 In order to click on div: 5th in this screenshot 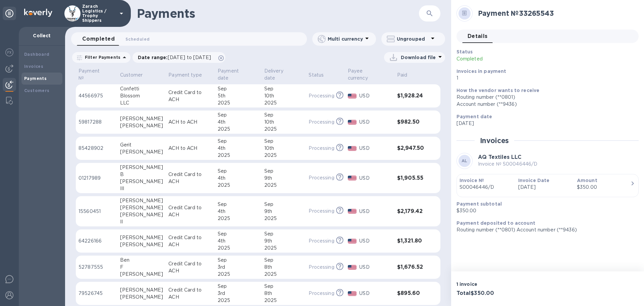, I will do `click(238, 96)`.